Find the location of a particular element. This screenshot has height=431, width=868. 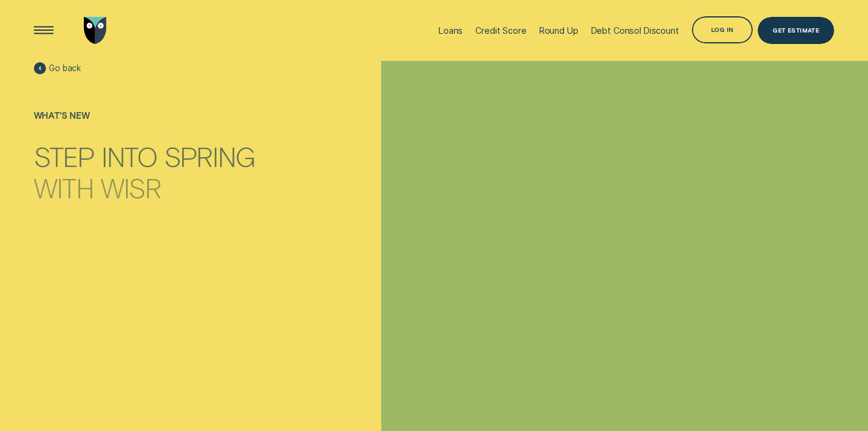

div: Round Up is located at coordinates (559, 30).